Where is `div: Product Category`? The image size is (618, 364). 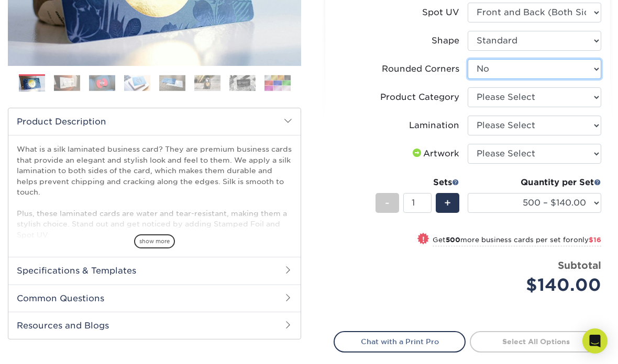
div: Product Category is located at coordinates (420, 97).